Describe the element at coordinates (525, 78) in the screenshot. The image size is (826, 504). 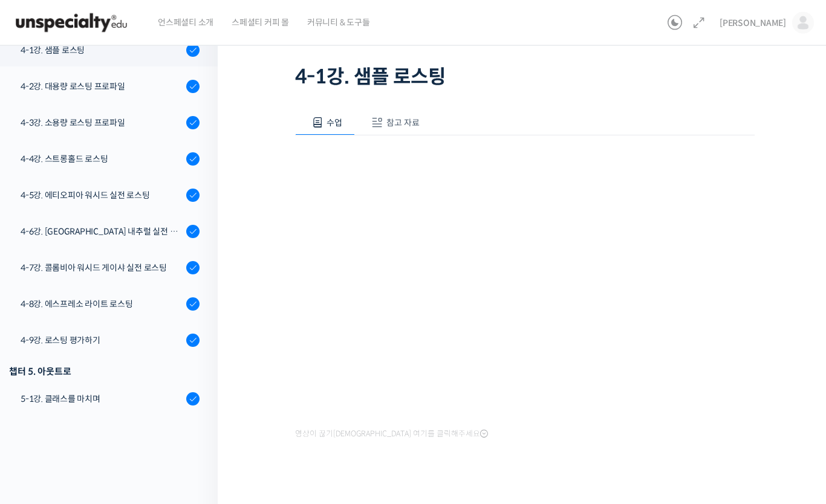
I see `h1: 4-1강. 샘플 로스팅` at that location.